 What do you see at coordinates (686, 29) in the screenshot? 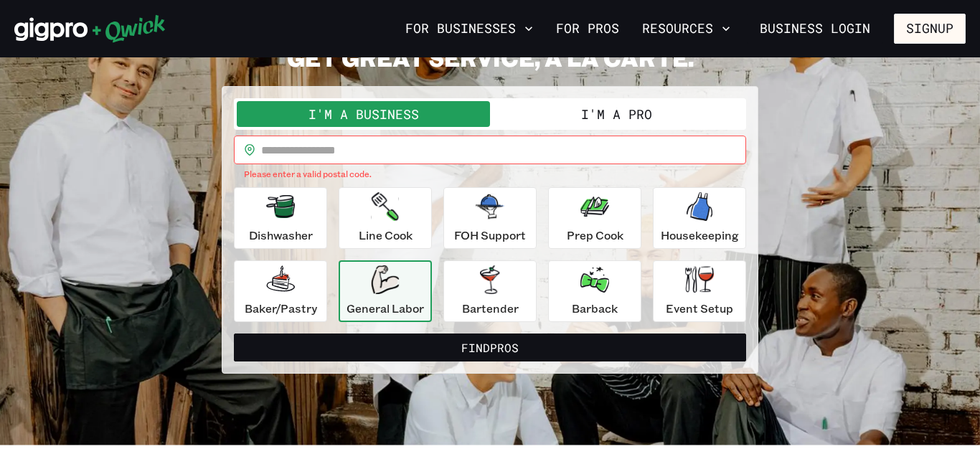
I see `button: Resources` at bounding box center [686, 29].